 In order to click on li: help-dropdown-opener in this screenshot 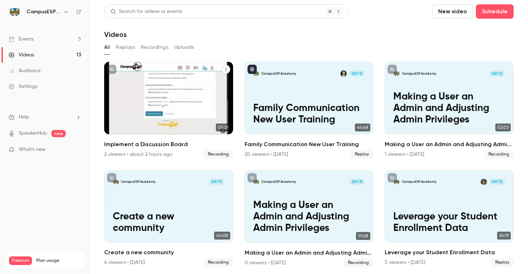, I will do `click(45, 117)`.